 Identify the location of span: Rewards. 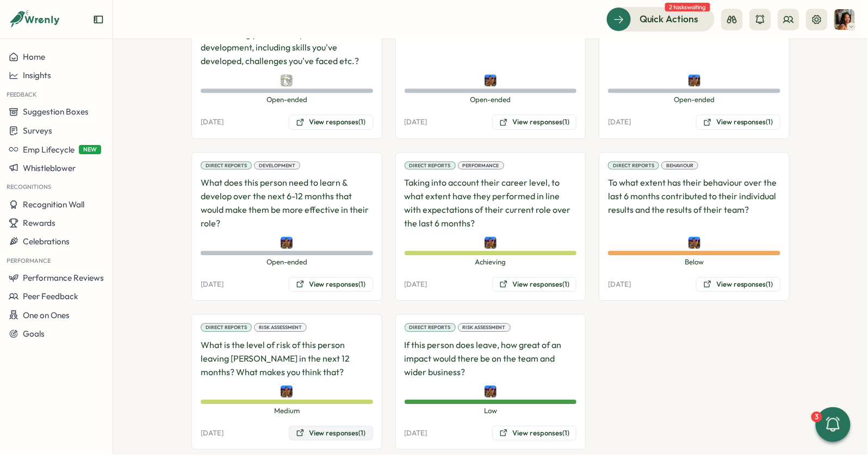
(39, 223).